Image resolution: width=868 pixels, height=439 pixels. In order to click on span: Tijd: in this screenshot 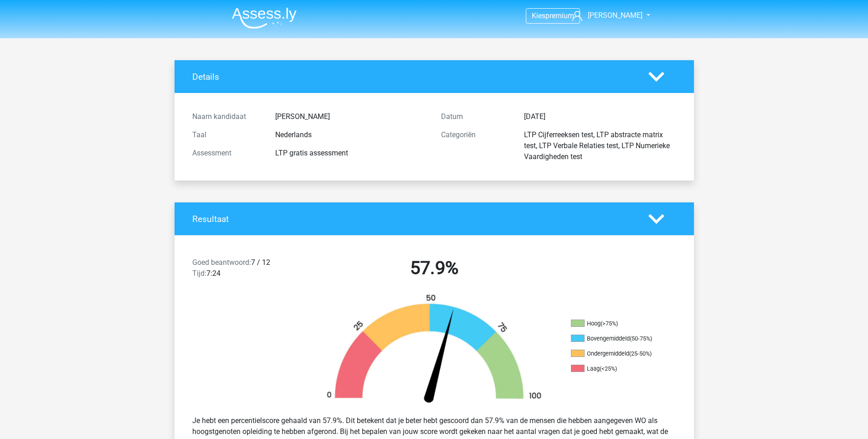, I will do `click(199, 273)`.